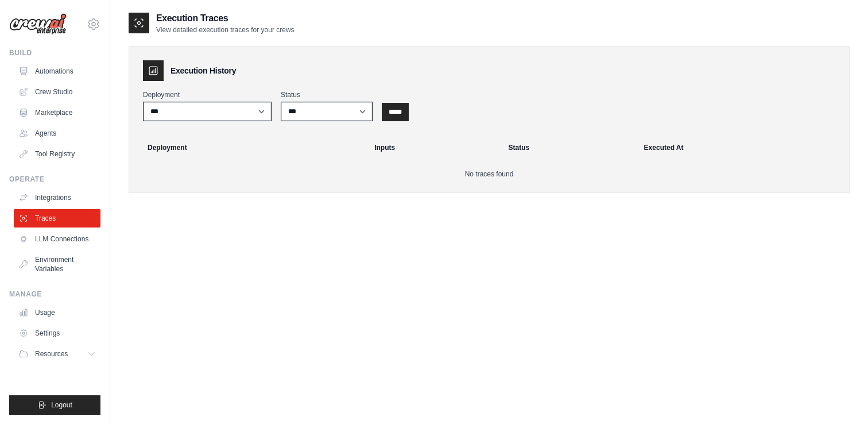 The image size is (868, 424). What do you see at coordinates (57, 264) in the screenshot?
I see `a: Environment Variables` at bounding box center [57, 264].